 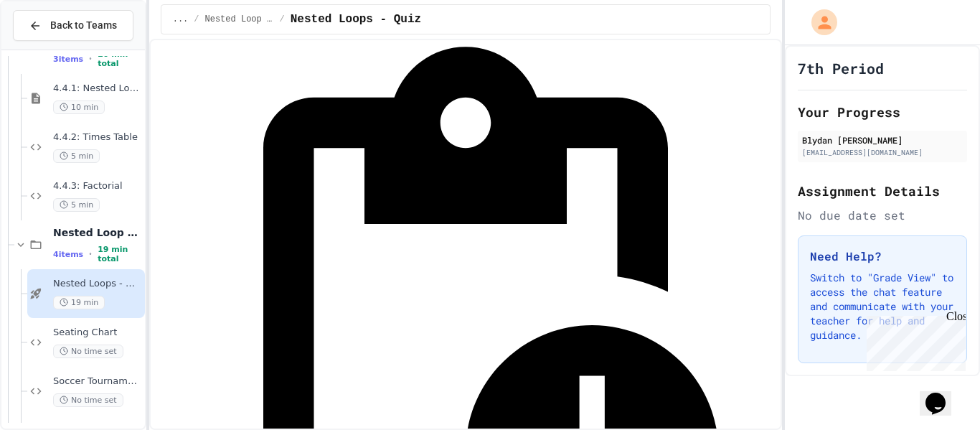 I want to click on span: 19 min total, so click(x=120, y=254).